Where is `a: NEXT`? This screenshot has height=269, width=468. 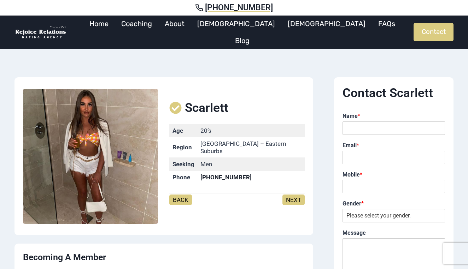
a: NEXT is located at coordinates (293, 200).